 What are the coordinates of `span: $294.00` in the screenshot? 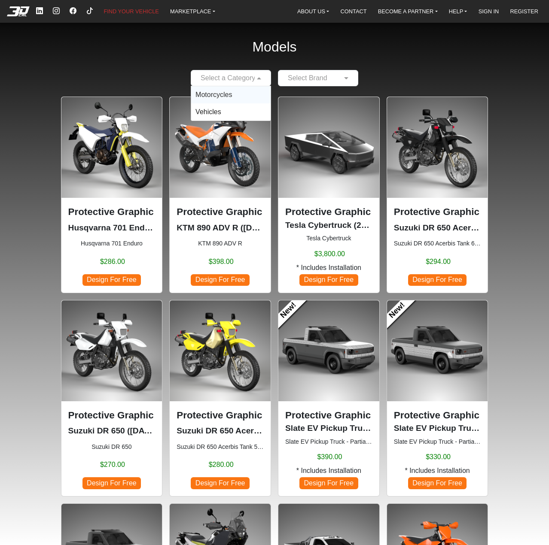 It's located at (438, 262).